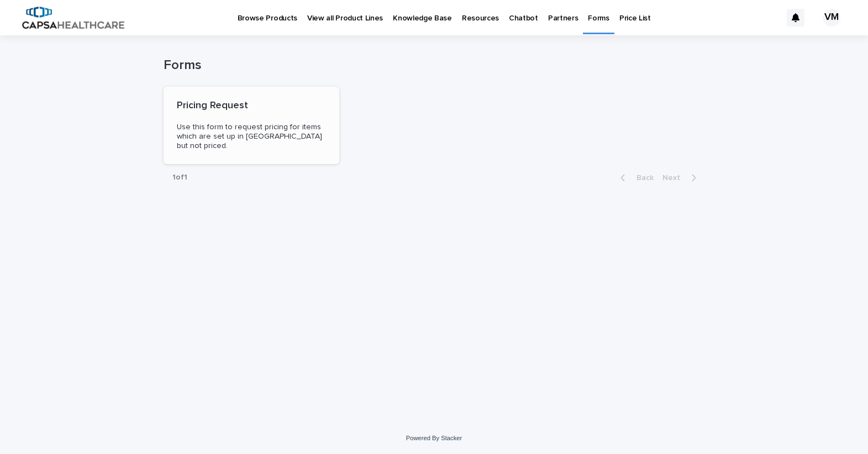 The width and height of the screenshot is (868, 454). I want to click on p: 1 of 1, so click(180, 178).